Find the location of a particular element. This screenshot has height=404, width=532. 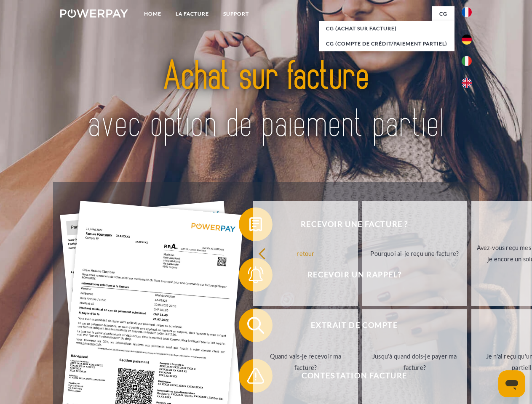

img: en is located at coordinates (467, 83).